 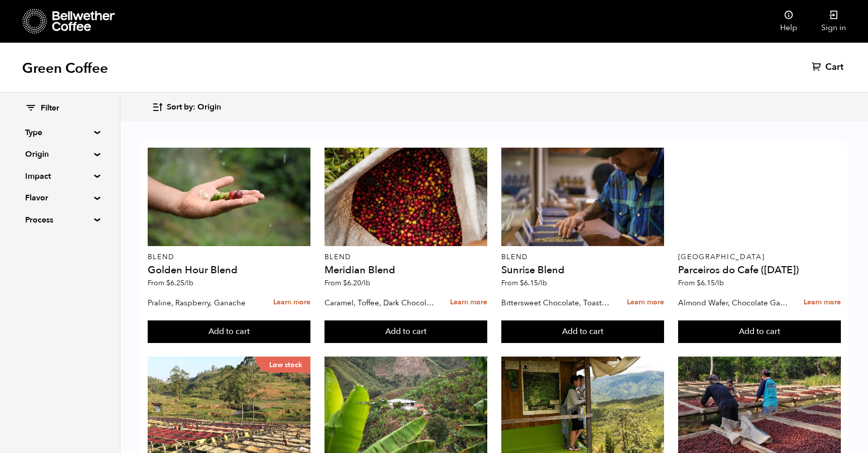 I want to click on p: Praline, Raspberry, Ganache, so click(x=203, y=303).